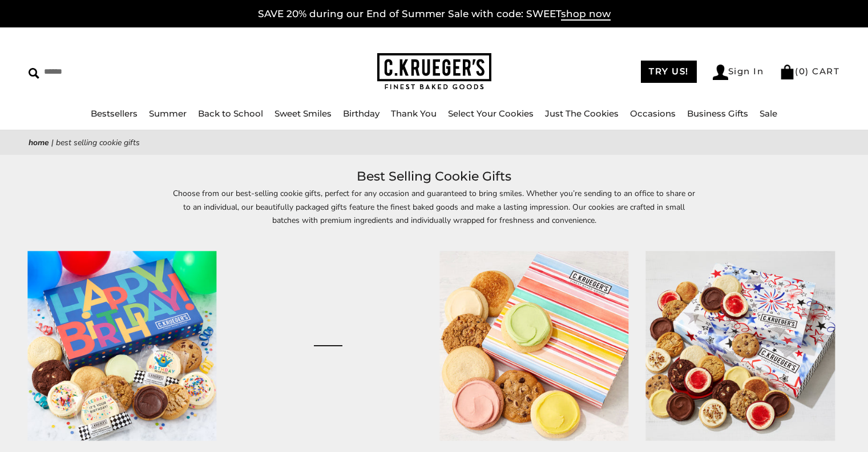 This screenshot has height=452, width=868. I want to click on img: Search, so click(34, 73).